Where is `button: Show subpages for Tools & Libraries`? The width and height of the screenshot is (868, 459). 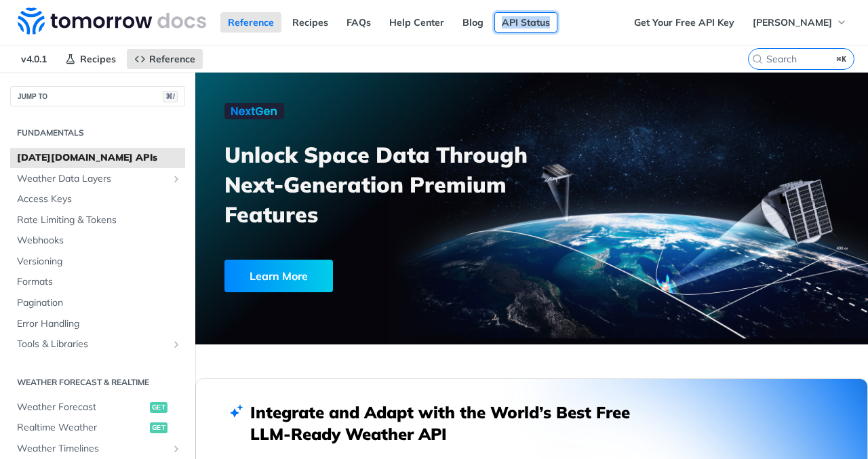
button: Show subpages for Tools & Libraries is located at coordinates (176, 345).